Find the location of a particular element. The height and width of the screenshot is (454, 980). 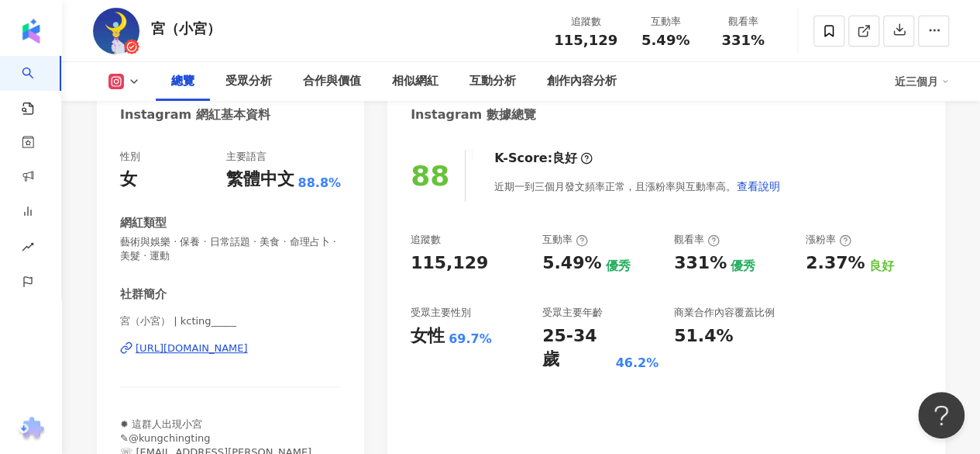

div: 互動分析 is located at coordinates (493, 82).